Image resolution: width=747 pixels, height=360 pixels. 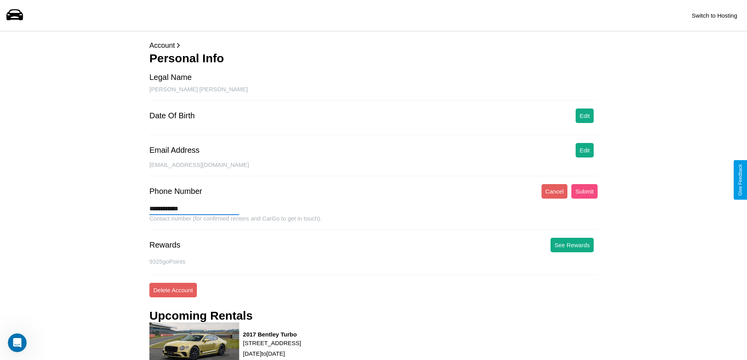 What do you see at coordinates (740, 180) in the screenshot?
I see `div: Give Feedback` at bounding box center [740, 180].